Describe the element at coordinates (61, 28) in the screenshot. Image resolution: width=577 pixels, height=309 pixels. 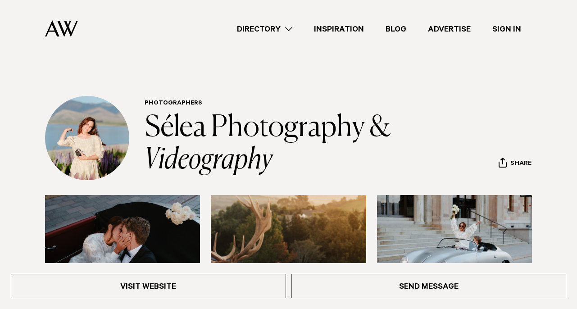
I see `img: Auckland Weddings Logo` at that location.